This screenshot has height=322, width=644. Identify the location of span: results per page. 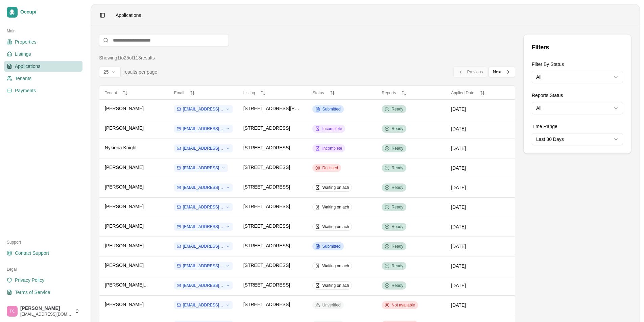
(140, 72).